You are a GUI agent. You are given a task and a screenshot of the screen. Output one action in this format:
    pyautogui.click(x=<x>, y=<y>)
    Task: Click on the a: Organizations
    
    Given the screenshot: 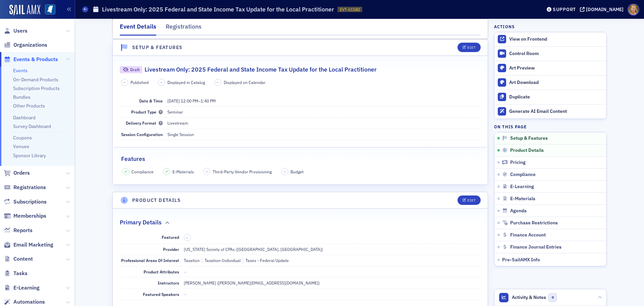 What is the action you would take?
    pyautogui.click(x=26, y=45)
    